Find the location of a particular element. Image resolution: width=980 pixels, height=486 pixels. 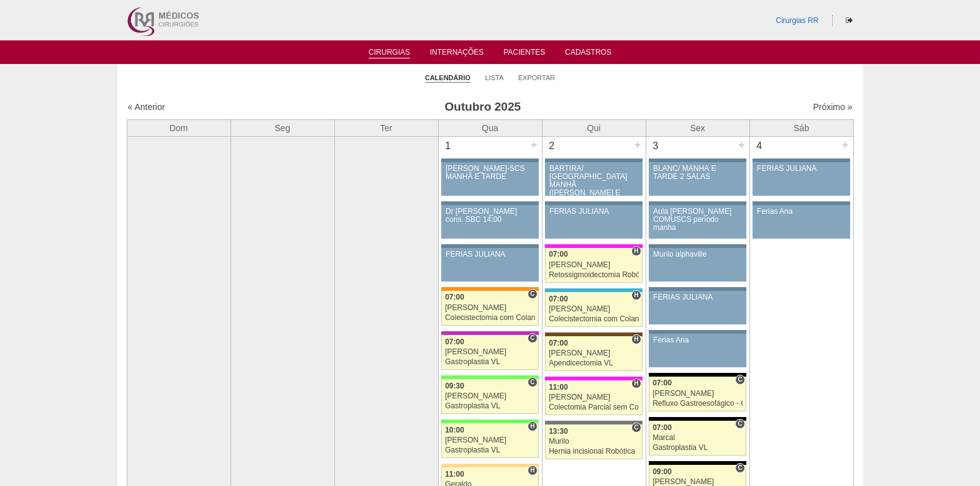

div: 2 is located at coordinates (552, 146).